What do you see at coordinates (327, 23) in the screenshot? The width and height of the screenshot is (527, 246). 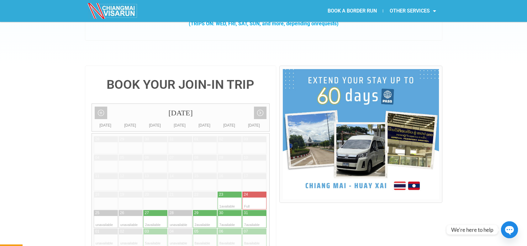 I see `span: requests)` at bounding box center [327, 23].